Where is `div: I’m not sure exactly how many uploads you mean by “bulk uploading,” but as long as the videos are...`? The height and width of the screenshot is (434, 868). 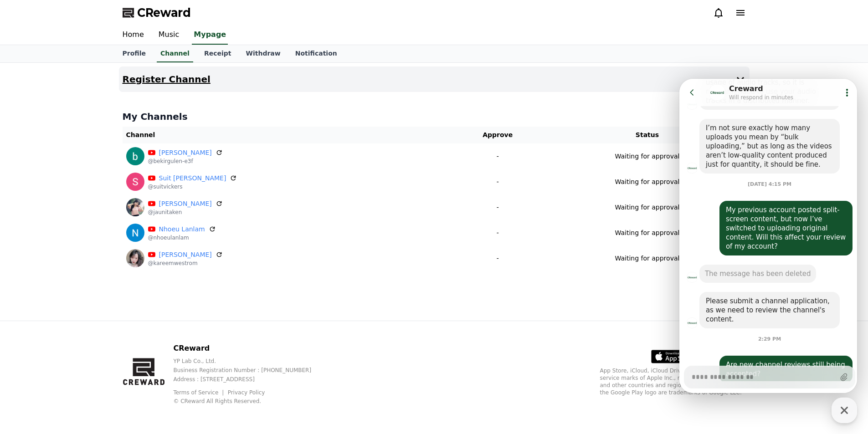
div: I’m not sure exactly how many uploads you mean by “bulk uploading,” but as long as the videos are... is located at coordinates (90, 68).